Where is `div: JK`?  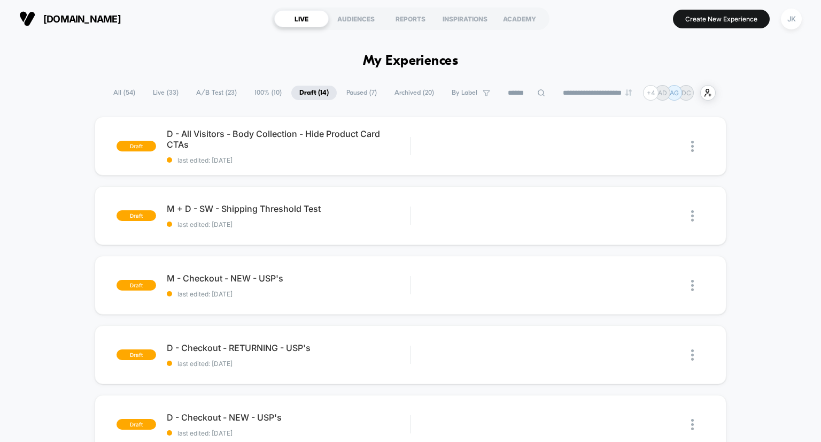
div: JK is located at coordinates (791, 19).